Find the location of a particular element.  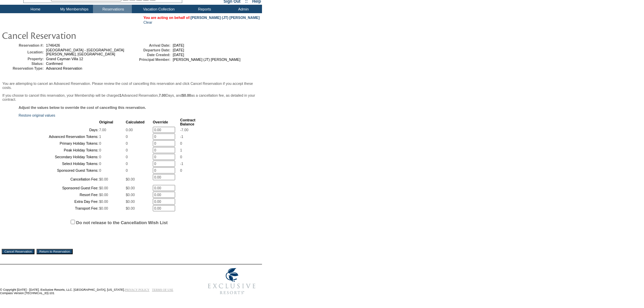

td: Resort Fee: is located at coordinates (59, 195).